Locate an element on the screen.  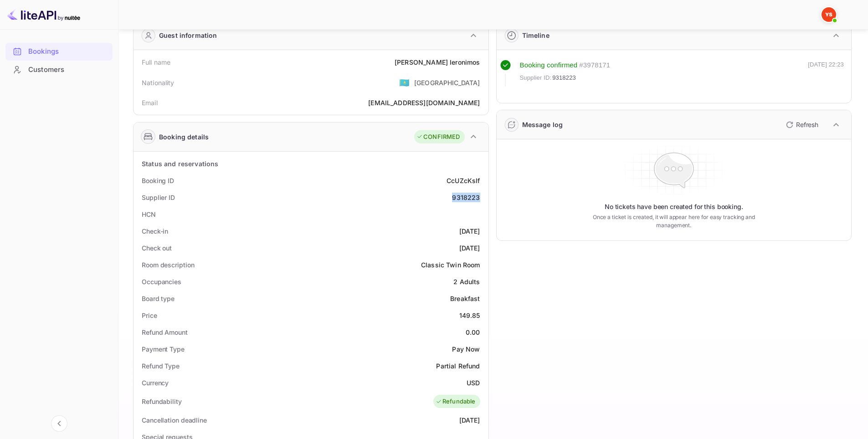
div: Room description is located at coordinates (167, 264).